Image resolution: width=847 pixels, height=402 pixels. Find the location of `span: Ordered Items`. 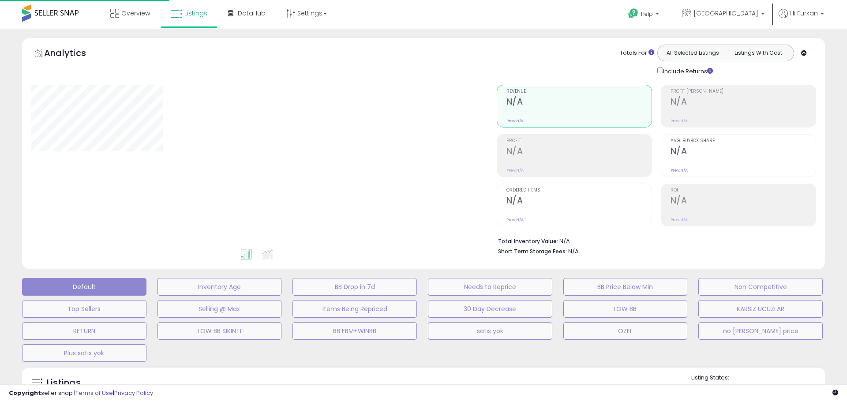

span: Ordered Items is located at coordinates (578, 190).